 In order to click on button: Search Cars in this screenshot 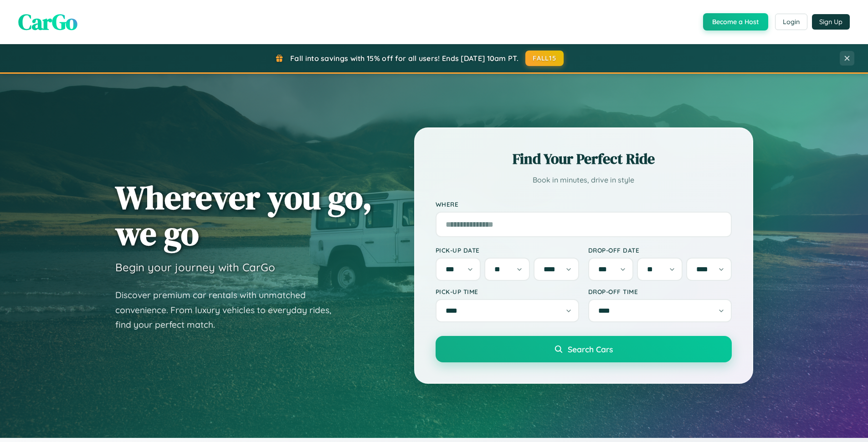, I will do `click(584, 349)`.